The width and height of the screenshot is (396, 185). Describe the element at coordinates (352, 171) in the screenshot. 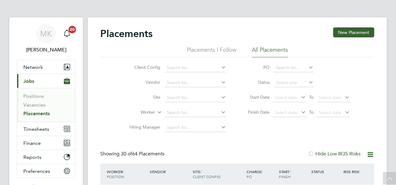

I see `div: IR35 Risk` at that location.